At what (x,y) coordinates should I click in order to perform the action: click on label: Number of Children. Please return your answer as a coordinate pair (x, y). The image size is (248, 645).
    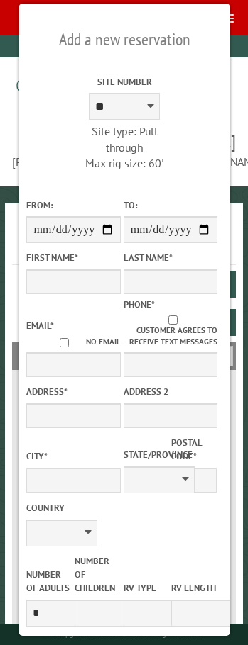
    Looking at the image, I should click on (96, 575).